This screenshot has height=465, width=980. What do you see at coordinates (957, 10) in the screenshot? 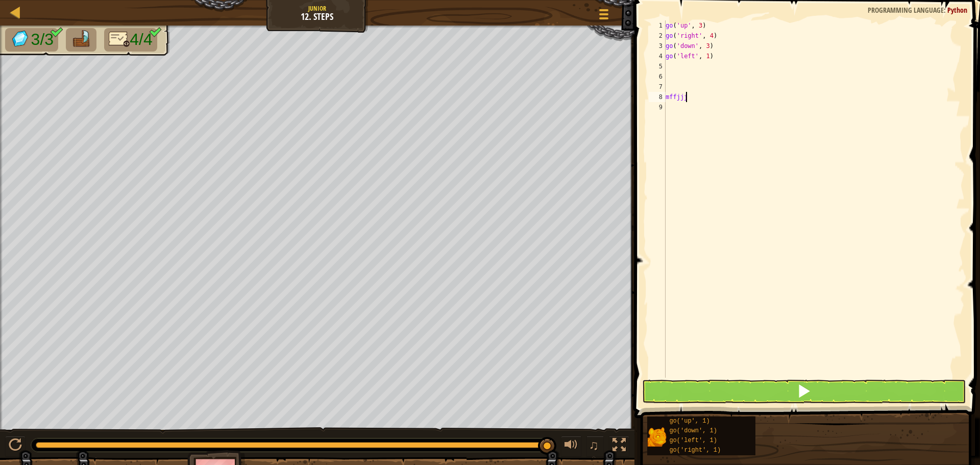
I see `span: Python` at bounding box center [957, 10].